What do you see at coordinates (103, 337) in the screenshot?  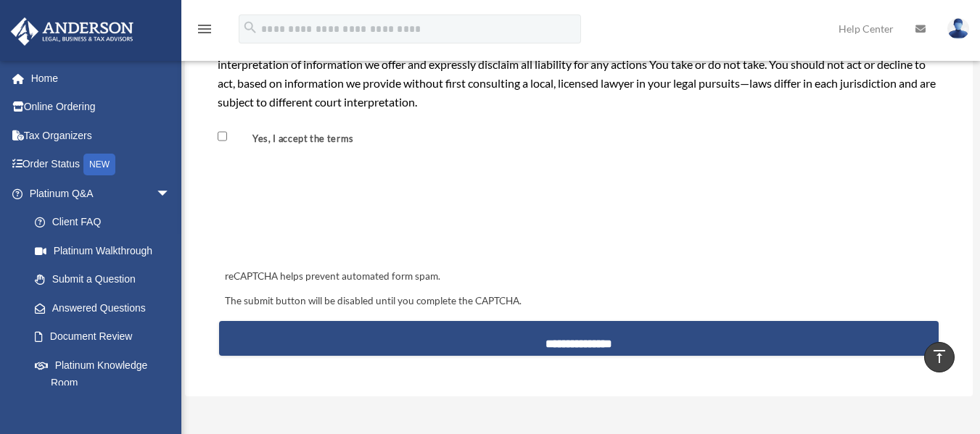 I see `a: Document Review` at bounding box center [103, 337].